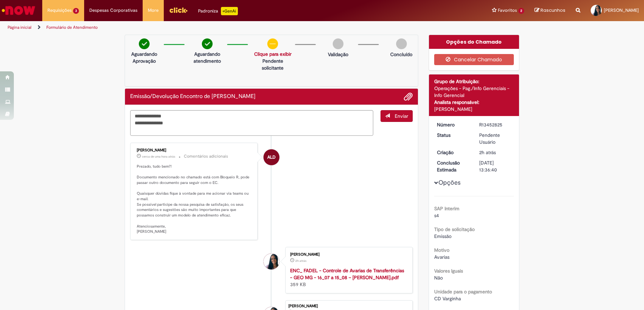  I want to click on b: SAP Interim, so click(447, 208).